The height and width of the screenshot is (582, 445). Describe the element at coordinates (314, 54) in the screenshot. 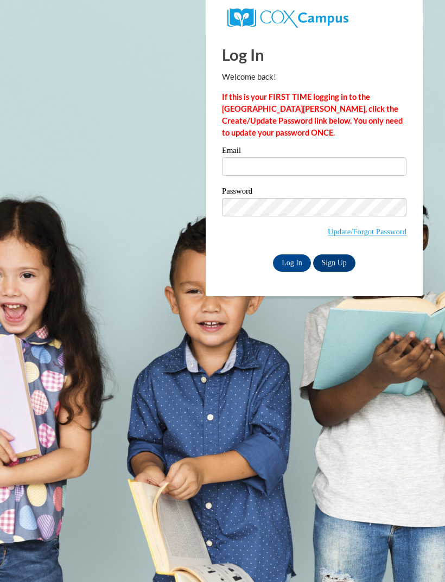

I see `h1: Log In` at that location.